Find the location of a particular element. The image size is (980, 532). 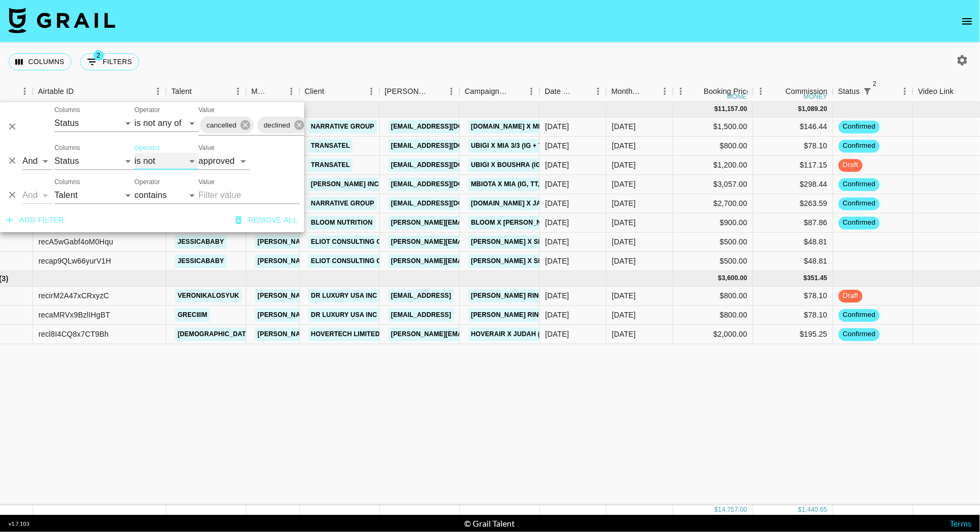

div: $2,700.00 is located at coordinates (714, 204).